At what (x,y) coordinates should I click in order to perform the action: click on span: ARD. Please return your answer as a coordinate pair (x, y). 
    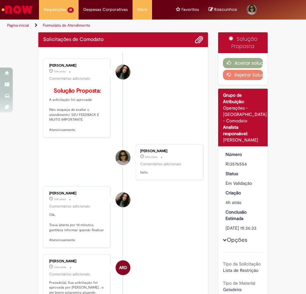
    Looking at the image, I should click on (123, 267).